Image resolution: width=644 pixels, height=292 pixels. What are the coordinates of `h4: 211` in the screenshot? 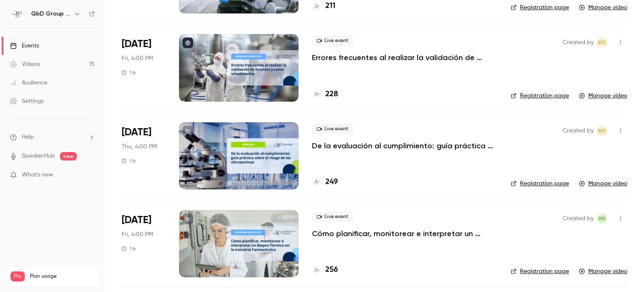 It's located at (330, 6).